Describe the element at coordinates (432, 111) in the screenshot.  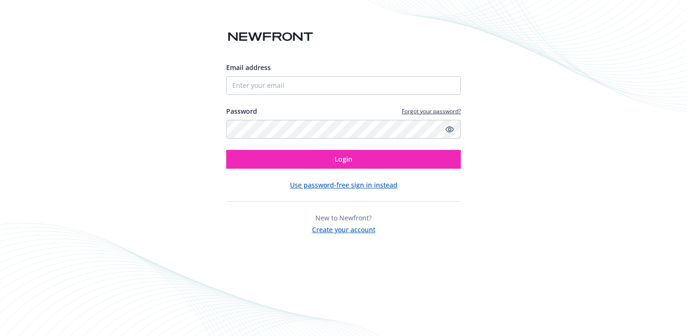
I see `a: Forgot your password?` at that location.